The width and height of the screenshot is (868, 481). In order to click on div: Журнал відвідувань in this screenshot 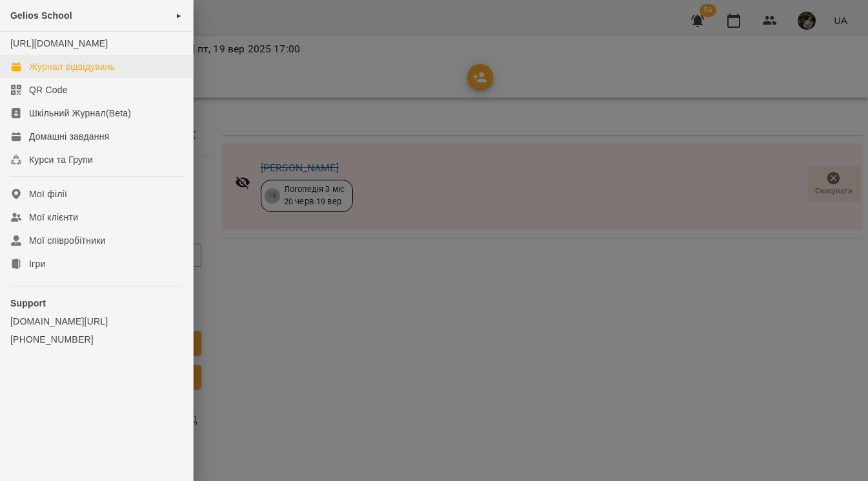, I will do `click(72, 66)`.